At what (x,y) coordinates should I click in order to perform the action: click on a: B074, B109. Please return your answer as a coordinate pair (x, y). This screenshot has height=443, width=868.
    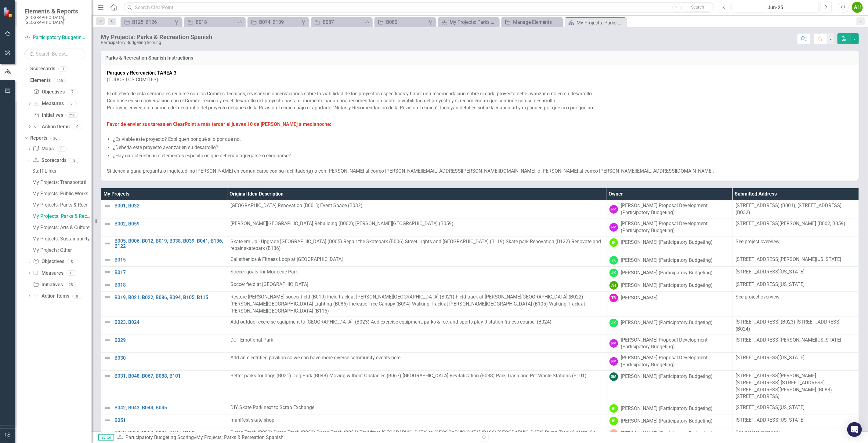
    Looking at the image, I should click on (274, 22).